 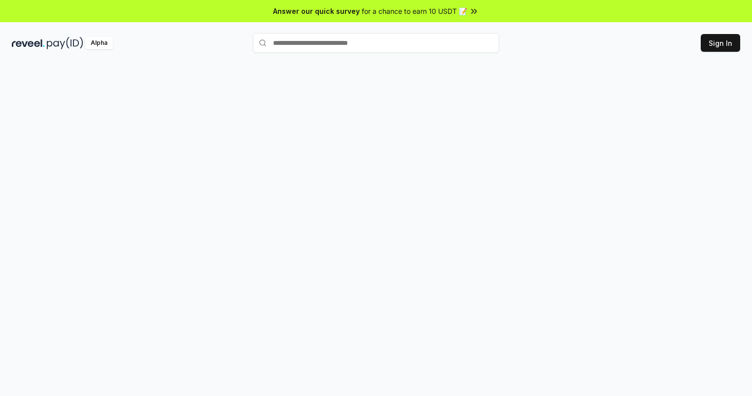 I want to click on span: Answer our quick survey, so click(x=316, y=11).